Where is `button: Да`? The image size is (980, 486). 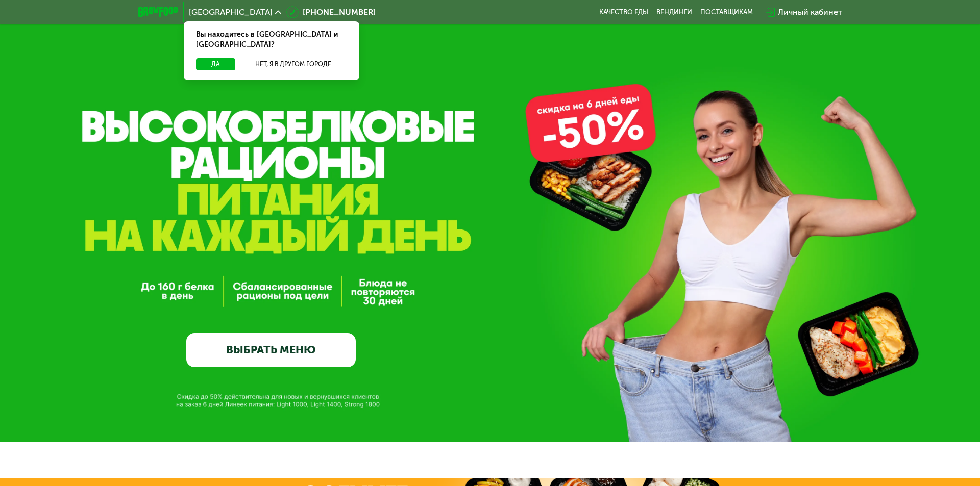 button: Да is located at coordinates (215, 65).